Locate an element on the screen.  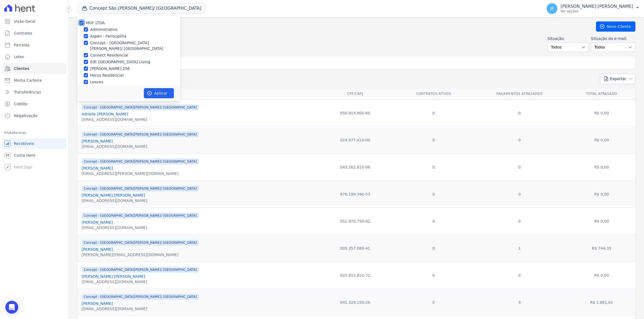
a: Recebíveis is located at coordinates (34, 144).